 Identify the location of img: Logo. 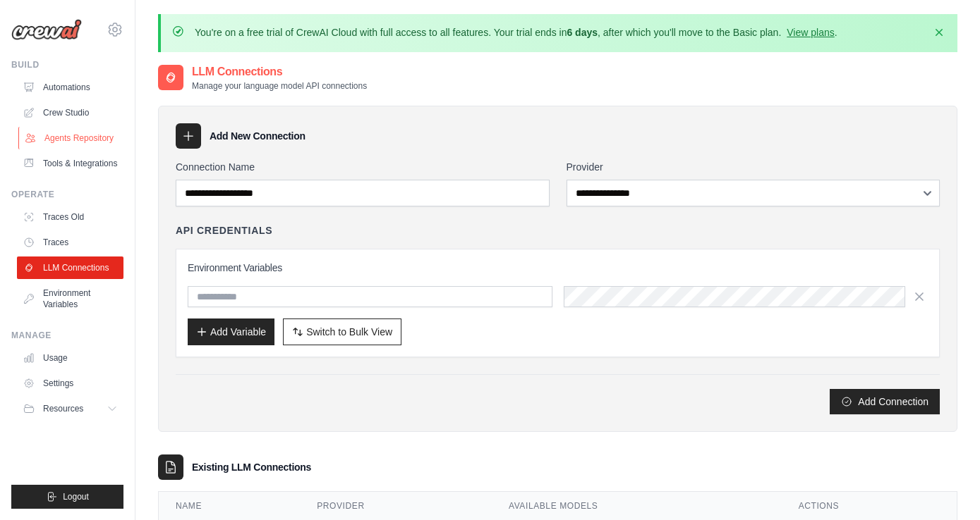
(47, 29).